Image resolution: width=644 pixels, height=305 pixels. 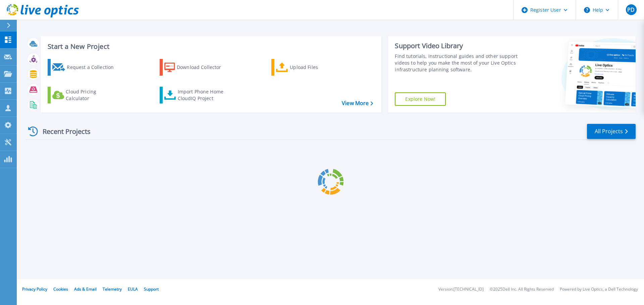 I want to click on h3: Start a New Project, so click(x=210, y=46).